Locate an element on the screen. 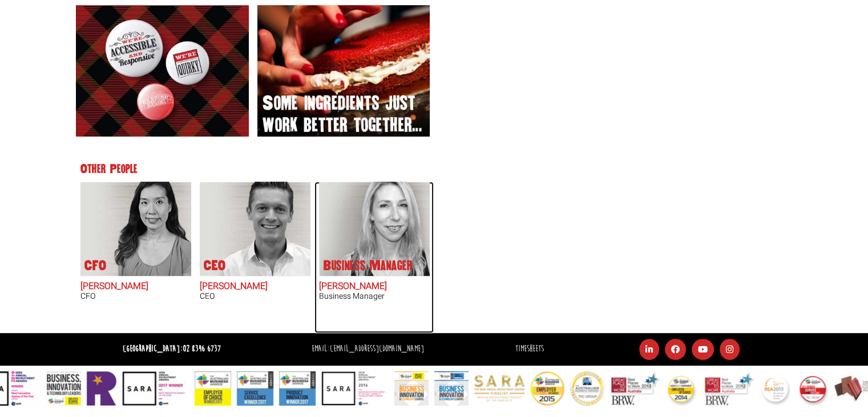 Image resolution: width=868 pixels, height=417 pixels. p: CEO is located at coordinates (215, 265).